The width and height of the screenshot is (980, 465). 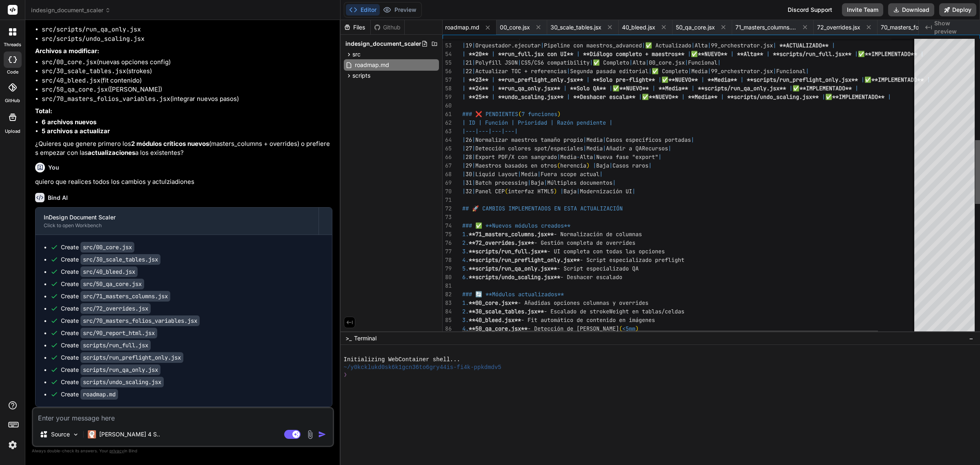 What do you see at coordinates (540, 80) in the screenshot?
I see `span: **run_preflight_only.jsx**` at bounding box center [540, 80].